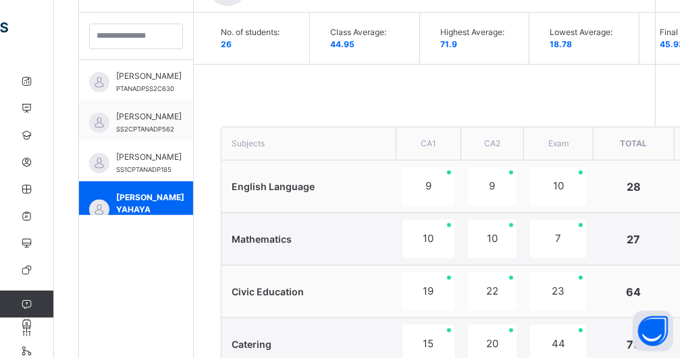 The width and height of the screenshot is (680, 358). What do you see at coordinates (258, 32) in the screenshot?
I see `span: No. of students:` at bounding box center [258, 32].